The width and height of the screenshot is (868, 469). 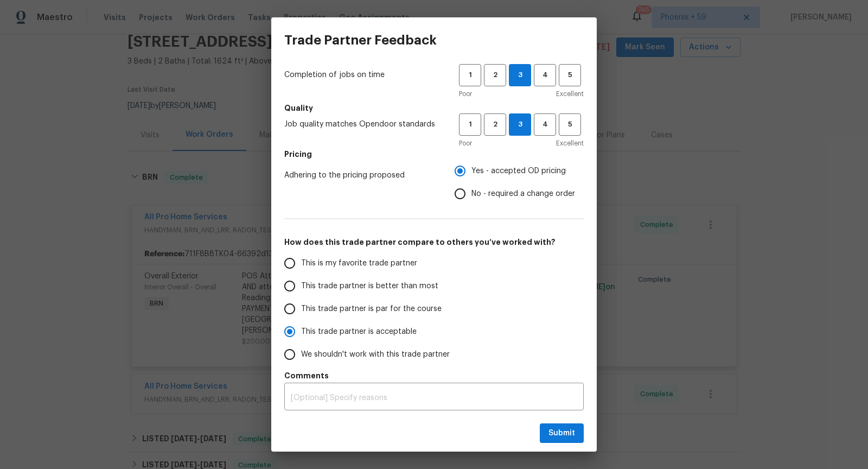 What do you see at coordinates (358, 332) in the screenshot?
I see `span: This trade partner is acceptable` at bounding box center [358, 332].